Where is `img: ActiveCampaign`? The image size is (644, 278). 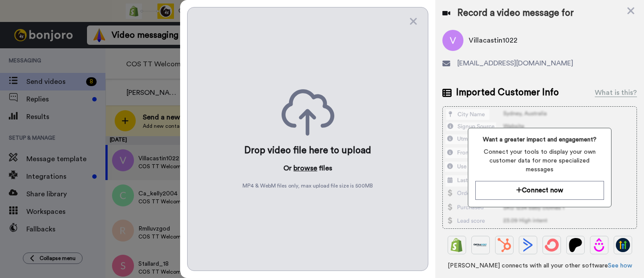 img: ActiveCampaign is located at coordinates (528, 245).